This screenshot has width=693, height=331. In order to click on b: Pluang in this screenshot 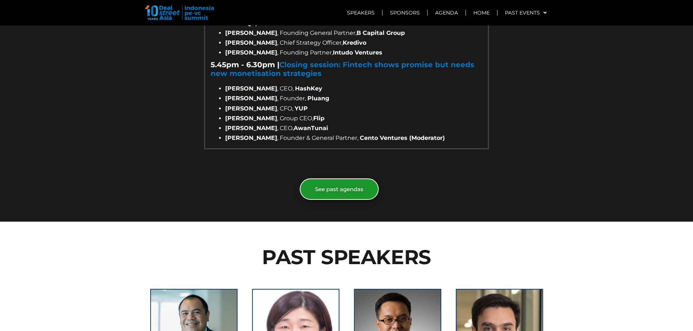, I will do `click(318, 98)`.